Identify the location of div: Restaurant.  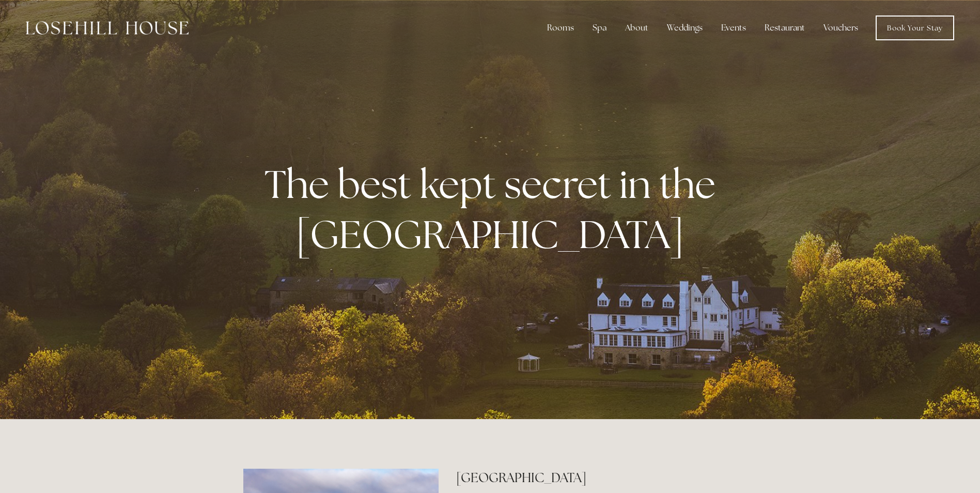
(785, 28).